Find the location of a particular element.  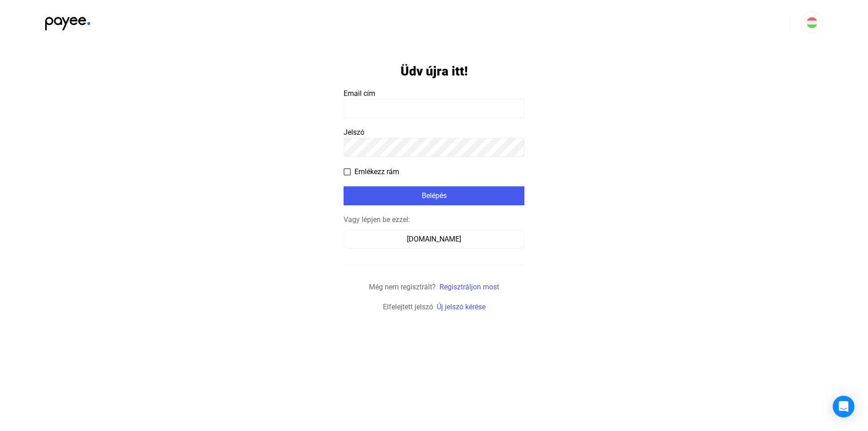

div: Vagy lépjen be ezzel: is located at coordinates (434, 220).